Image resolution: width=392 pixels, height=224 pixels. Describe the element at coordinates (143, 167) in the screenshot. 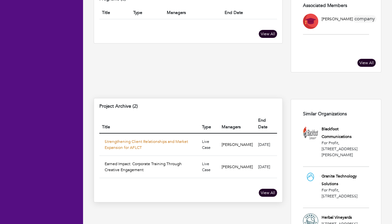

I see `a: Earned Impact: Corporate Training Through Creative Engagement` at that location.